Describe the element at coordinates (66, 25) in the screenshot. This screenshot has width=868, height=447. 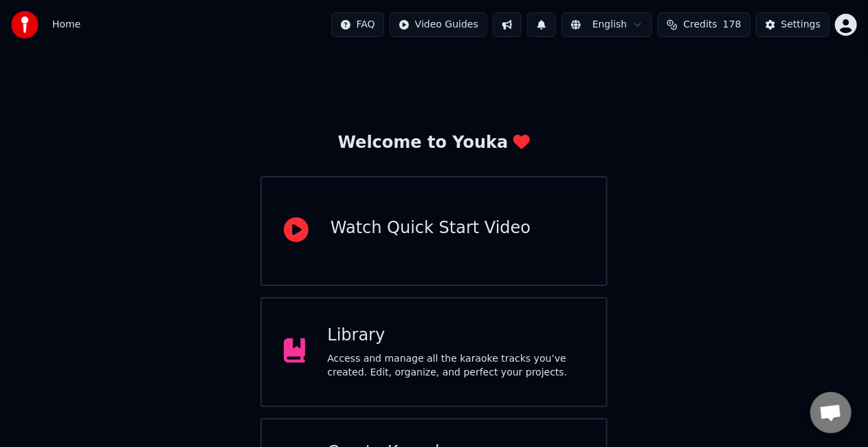
I see `nav: breadcrumb` at that location.